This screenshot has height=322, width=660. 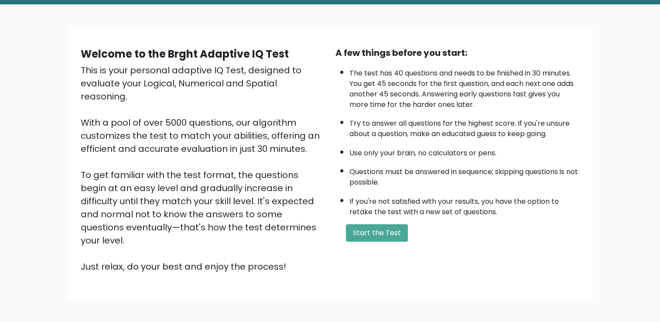 What do you see at coordinates (377, 233) in the screenshot?
I see `button: Start the Test` at bounding box center [377, 233].